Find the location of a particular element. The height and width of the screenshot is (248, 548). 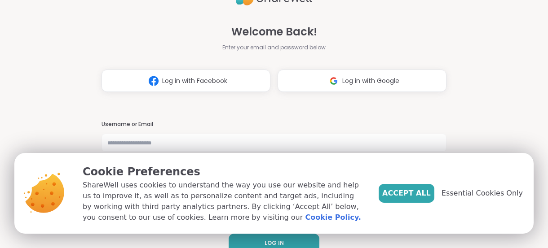

span: Essential Cookies Only is located at coordinates (482, 194).